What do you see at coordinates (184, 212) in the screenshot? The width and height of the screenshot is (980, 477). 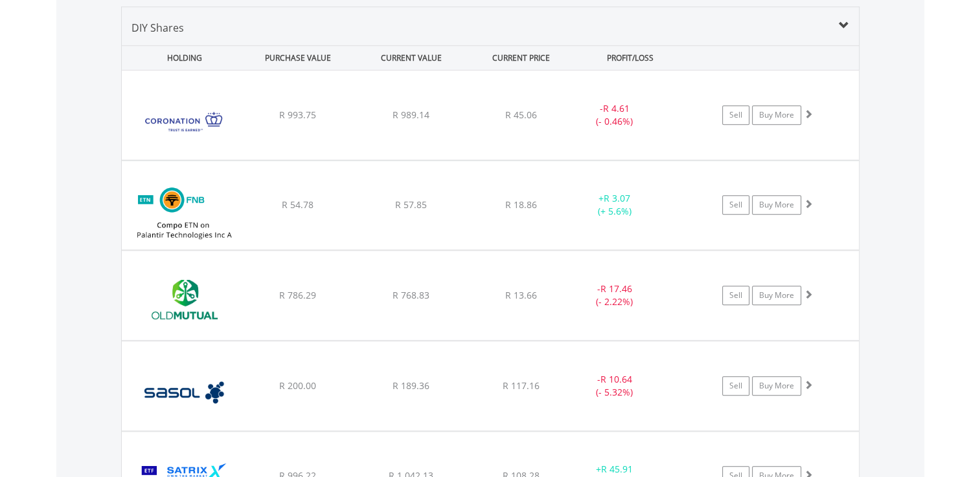 I see `img: EQU.ZA.PTETNC.png` at bounding box center [184, 212].